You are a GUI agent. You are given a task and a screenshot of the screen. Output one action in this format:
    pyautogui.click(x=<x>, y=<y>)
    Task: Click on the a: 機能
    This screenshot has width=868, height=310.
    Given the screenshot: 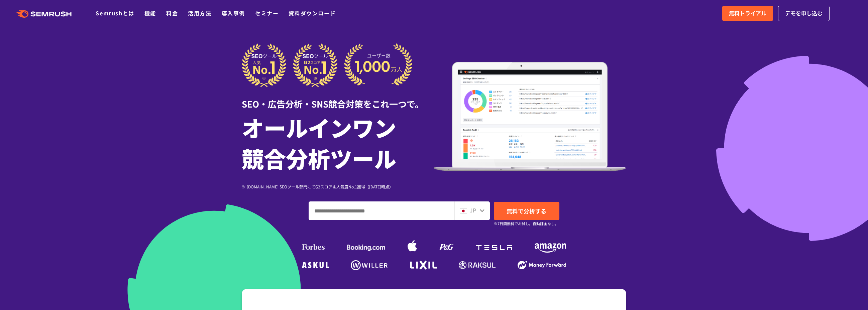 What is the action you would take?
    pyautogui.click(x=150, y=13)
    